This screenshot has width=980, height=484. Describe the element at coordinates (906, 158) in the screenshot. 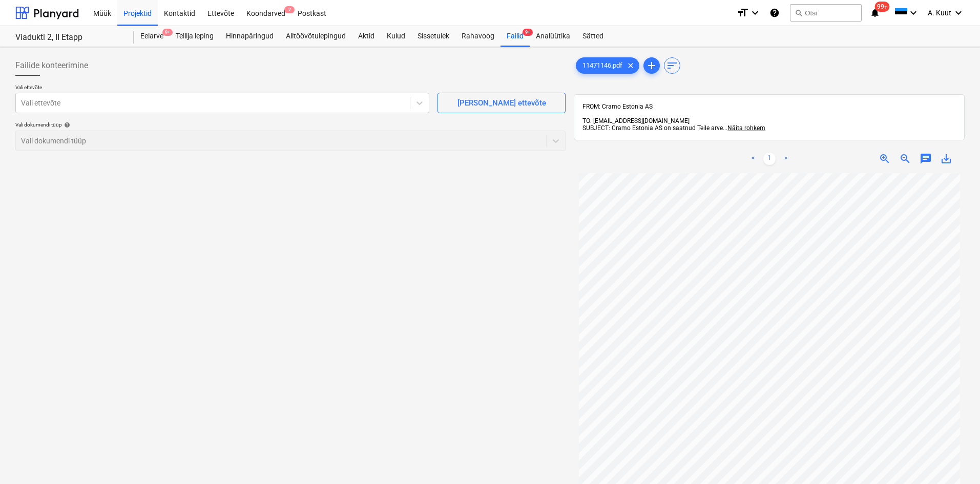

I see `span: zoom_out` at that location.